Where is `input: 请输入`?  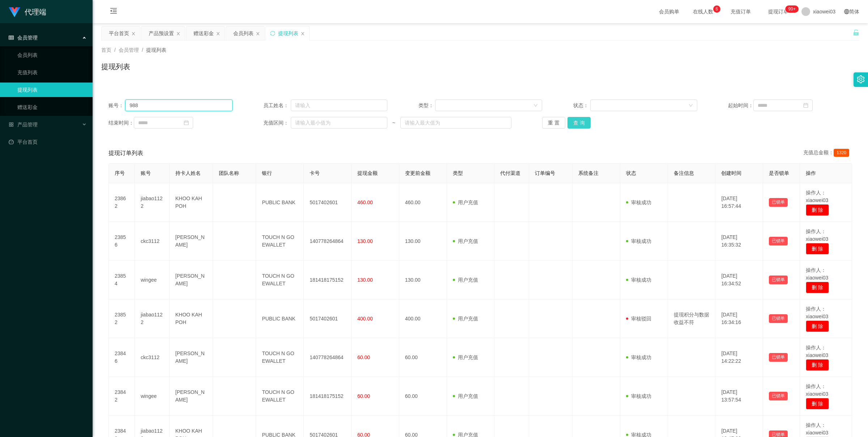
input: 请输入 is located at coordinates (339, 105).